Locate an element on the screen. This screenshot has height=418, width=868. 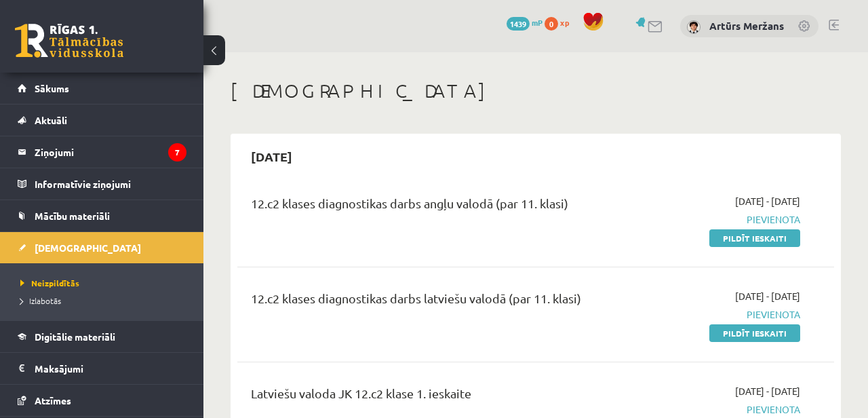
a: Informatīvie ziņojumi is located at coordinates (102, 184).